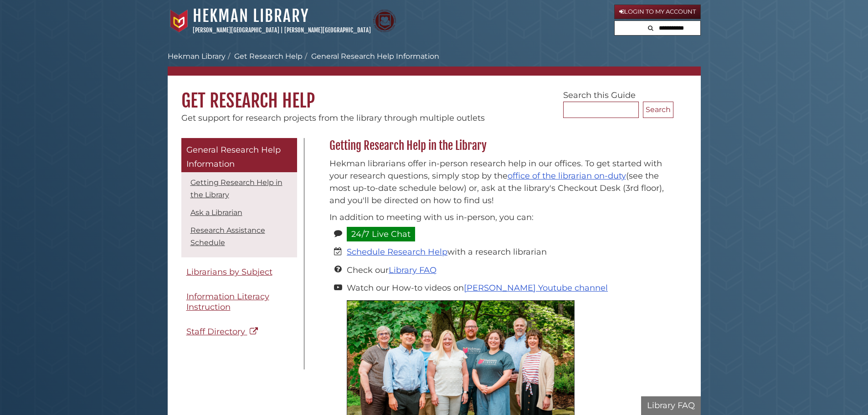 This screenshot has width=868, height=415. I want to click on button: Library FAQ, so click(670, 405).